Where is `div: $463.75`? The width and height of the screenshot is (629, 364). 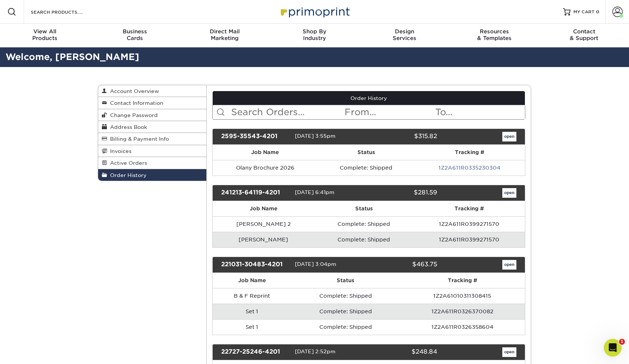
div: $463.75 is located at coordinates (403, 265).